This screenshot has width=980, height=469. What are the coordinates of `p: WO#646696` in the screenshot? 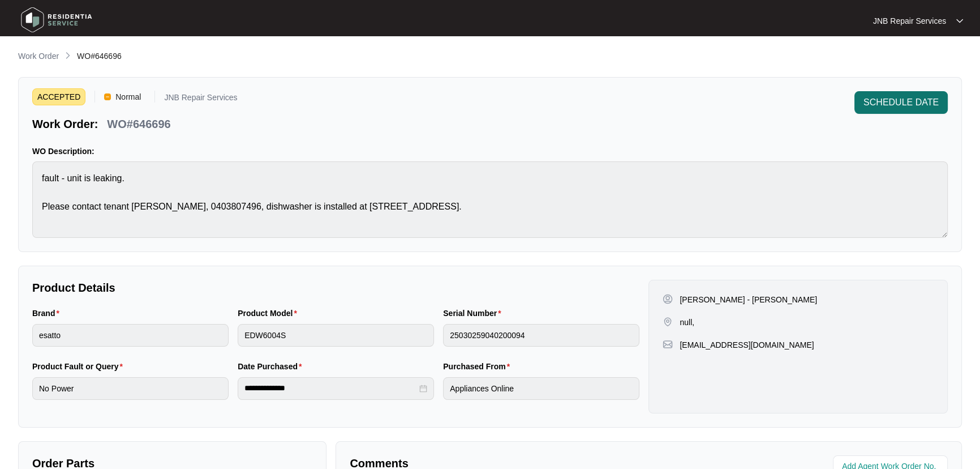 It's located at (139, 124).